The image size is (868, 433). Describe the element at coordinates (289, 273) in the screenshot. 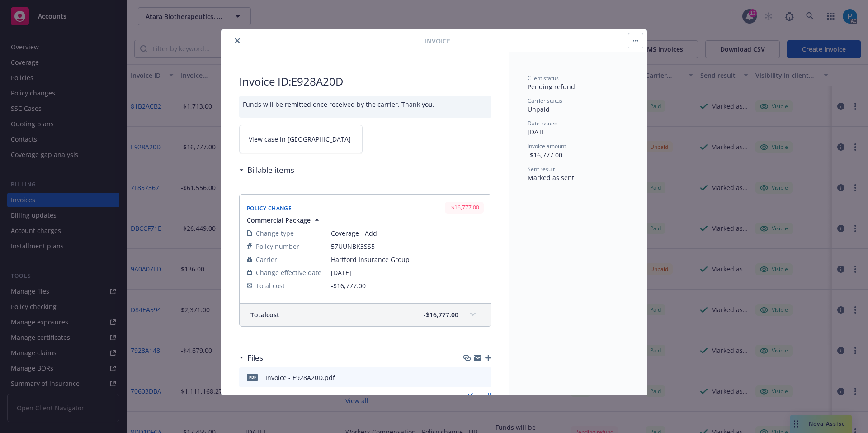

I see `span: Change effective date` at that location.